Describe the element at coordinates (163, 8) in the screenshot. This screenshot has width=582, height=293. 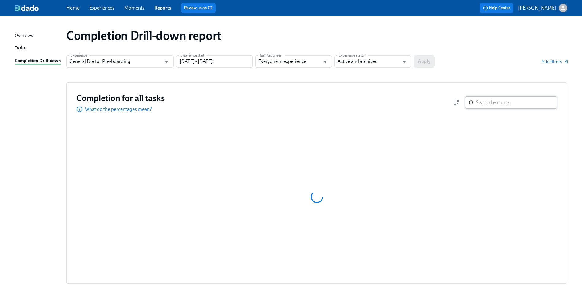
I see `a: Reports` at that location.